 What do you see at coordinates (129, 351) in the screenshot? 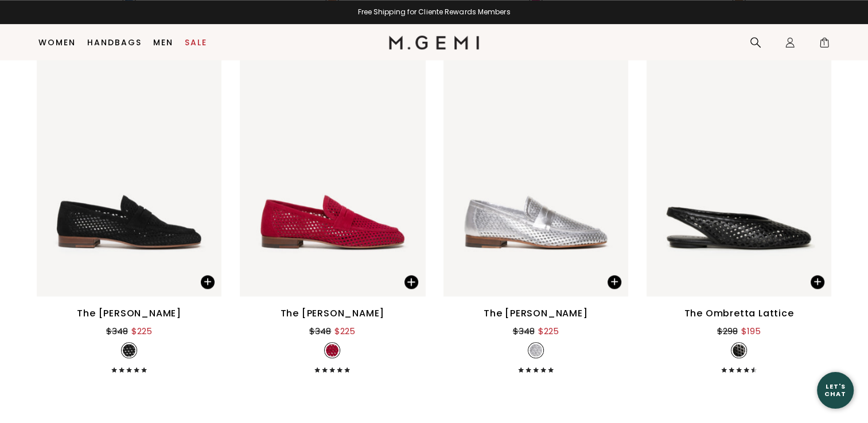
I see `img: v_7320306384955_SWATCH_50x.jpg` at bounding box center [129, 351].